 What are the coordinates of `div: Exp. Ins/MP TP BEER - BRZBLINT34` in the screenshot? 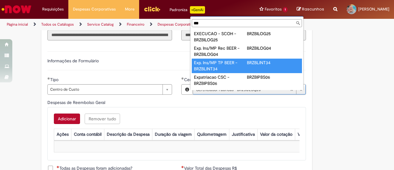 It's located at (220, 66).